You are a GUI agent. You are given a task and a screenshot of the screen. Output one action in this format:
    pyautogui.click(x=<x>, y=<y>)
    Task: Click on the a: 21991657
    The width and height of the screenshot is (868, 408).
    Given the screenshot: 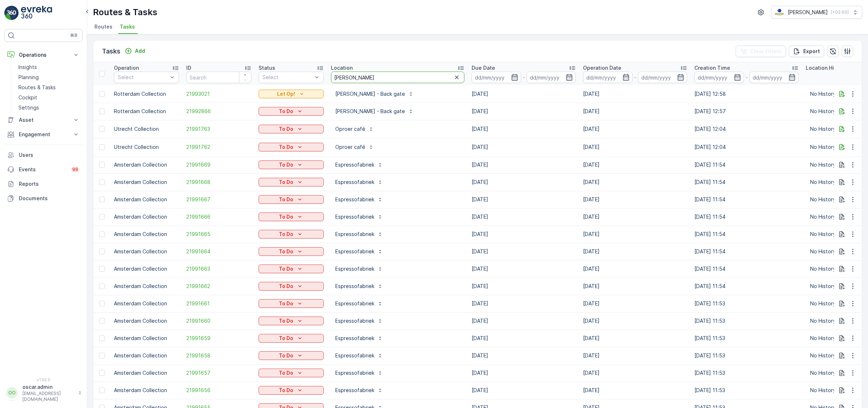 What is the action you would take?
    pyautogui.click(x=219, y=373)
    